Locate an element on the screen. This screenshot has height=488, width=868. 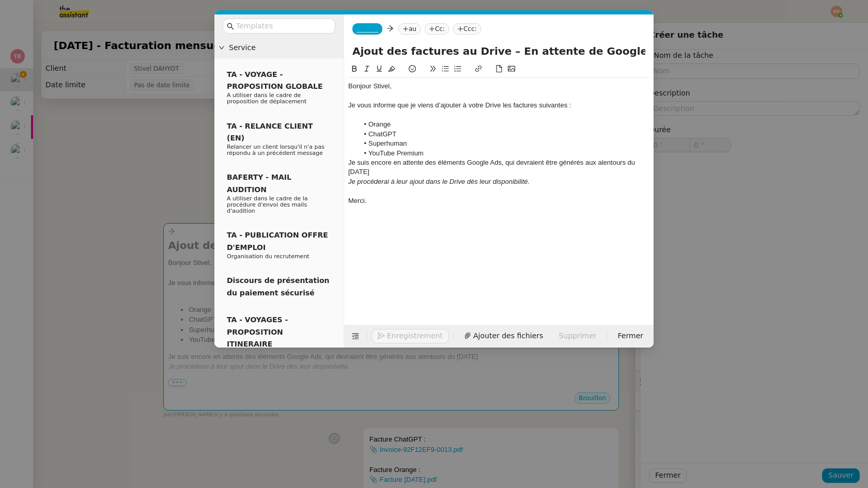
span: Discours de présentation du paiement sécurisé is located at coordinates (278, 286).